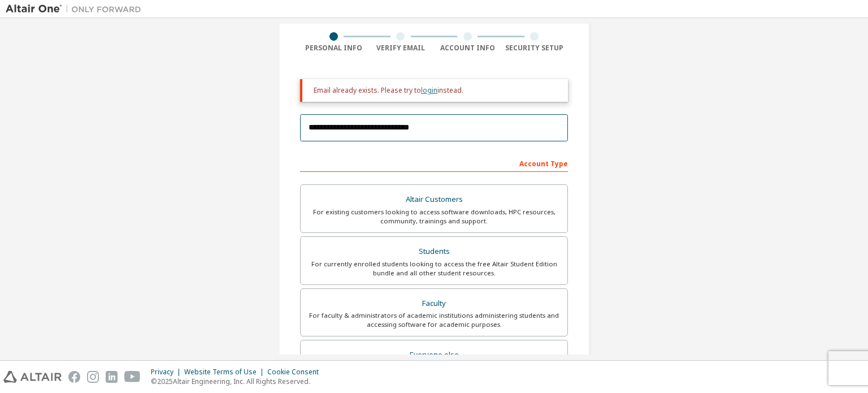 The image size is (868, 393). Describe the element at coordinates (296, 372) in the screenshot. I see `div: Cookie Consent` at that location.